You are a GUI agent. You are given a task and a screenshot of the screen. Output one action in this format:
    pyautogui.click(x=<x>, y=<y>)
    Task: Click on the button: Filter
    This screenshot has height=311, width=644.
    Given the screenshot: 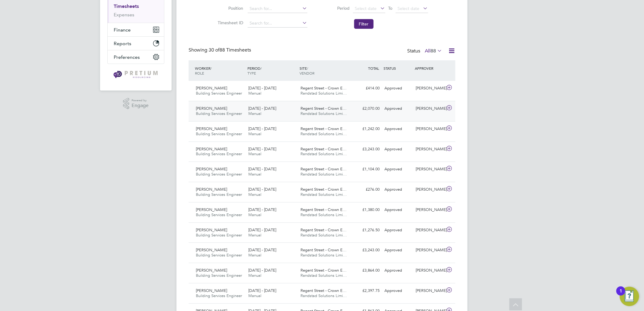 What is the action you would take?
    pyautogui.click(x=364, y=24)
    